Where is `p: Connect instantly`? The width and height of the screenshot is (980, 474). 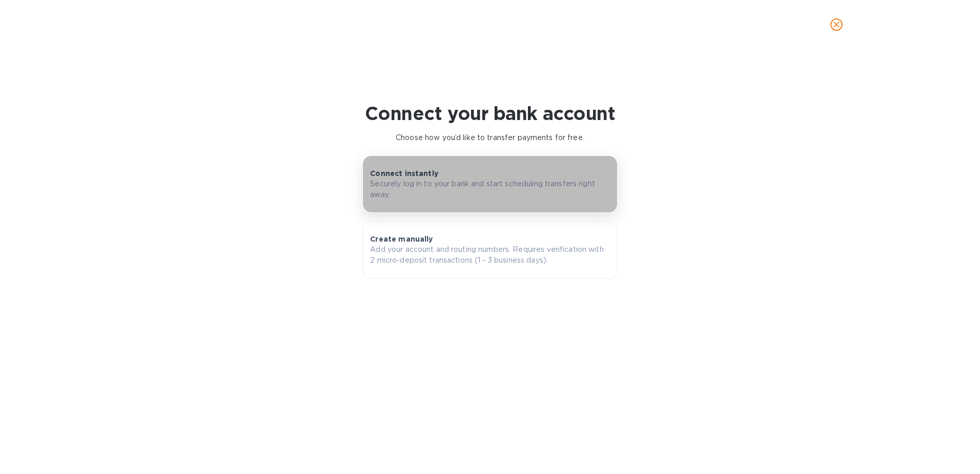
p: Connect instantly is located at coordinates (404, 173).